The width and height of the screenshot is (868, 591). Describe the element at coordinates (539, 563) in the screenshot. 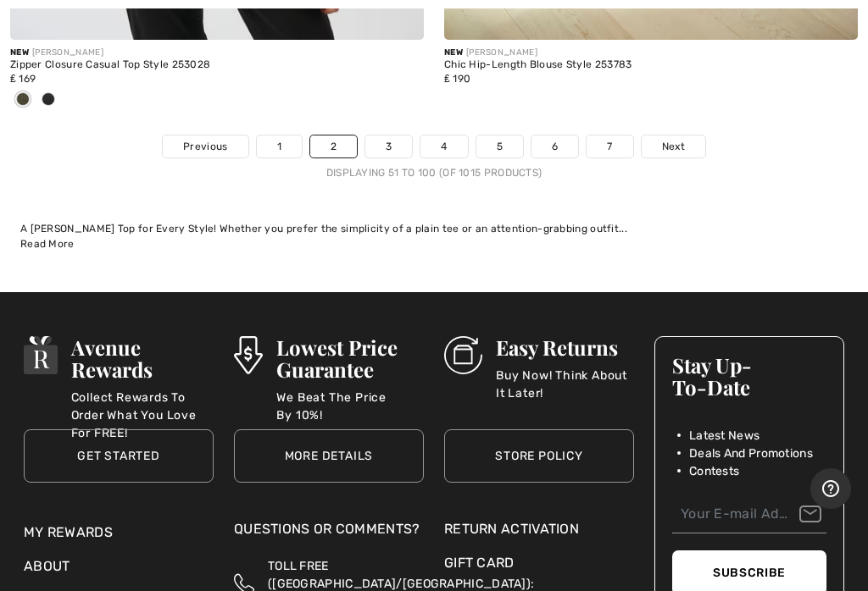

I see `div: Gift Card` at that location.